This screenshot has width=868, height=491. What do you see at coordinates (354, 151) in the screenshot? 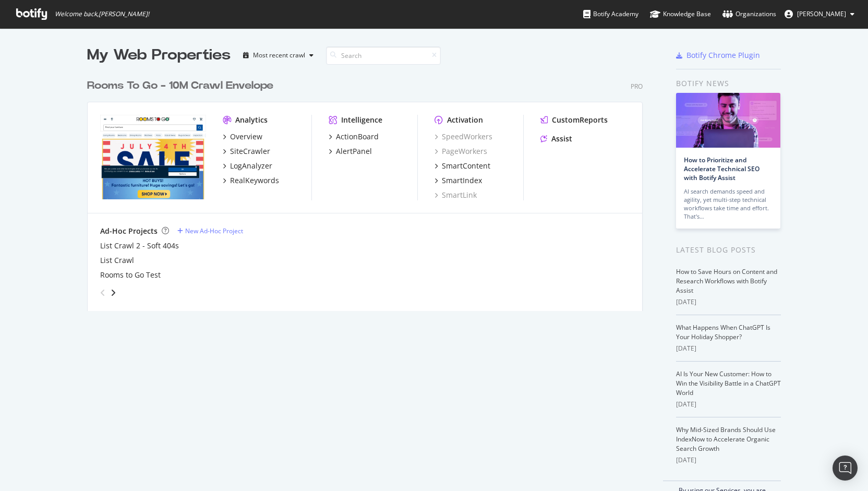
I see `div: AlertPanel` at bounding box center [354, 151].